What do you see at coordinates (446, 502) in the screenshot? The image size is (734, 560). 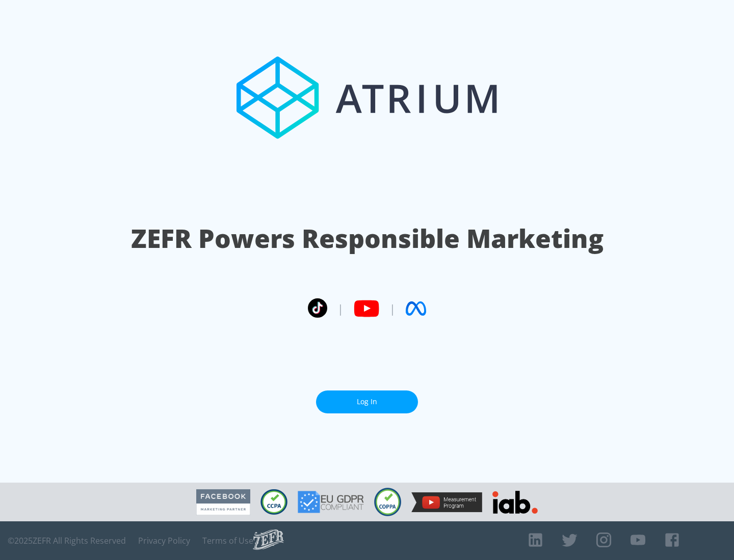 I see `img: YouTube Measurement Program` at bounding box center [446, 502].